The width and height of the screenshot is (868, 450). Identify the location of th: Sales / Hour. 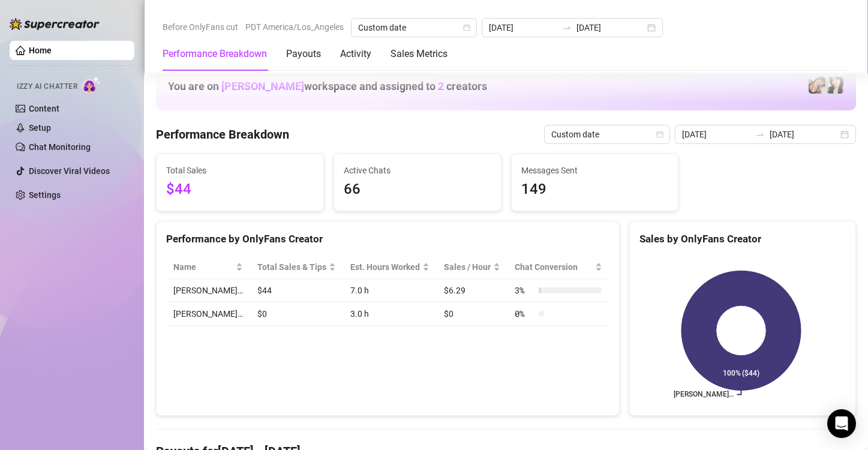
(472, 267).